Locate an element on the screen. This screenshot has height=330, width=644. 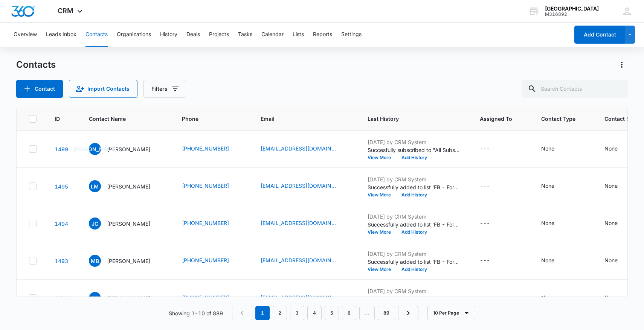
a: Navigate to contact details page for Jolene Alexander is located at coordinates (62, 149).